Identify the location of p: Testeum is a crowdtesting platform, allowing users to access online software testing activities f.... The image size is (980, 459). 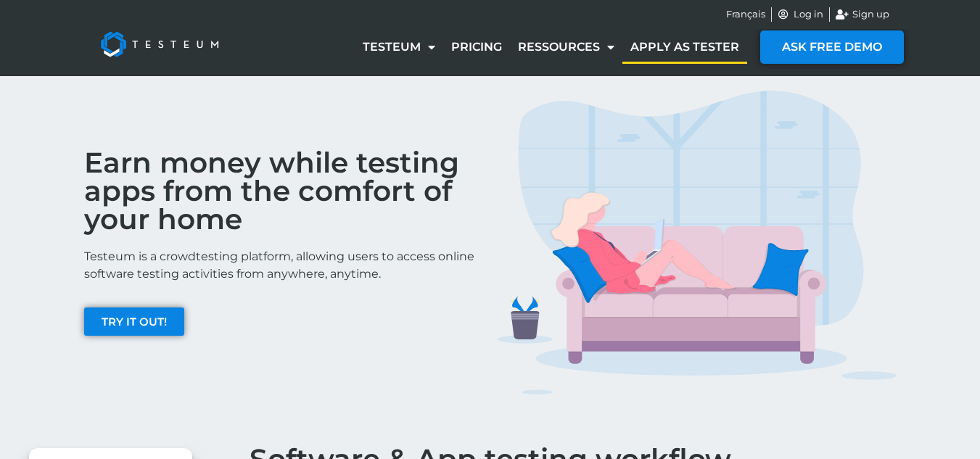
(284, 265).